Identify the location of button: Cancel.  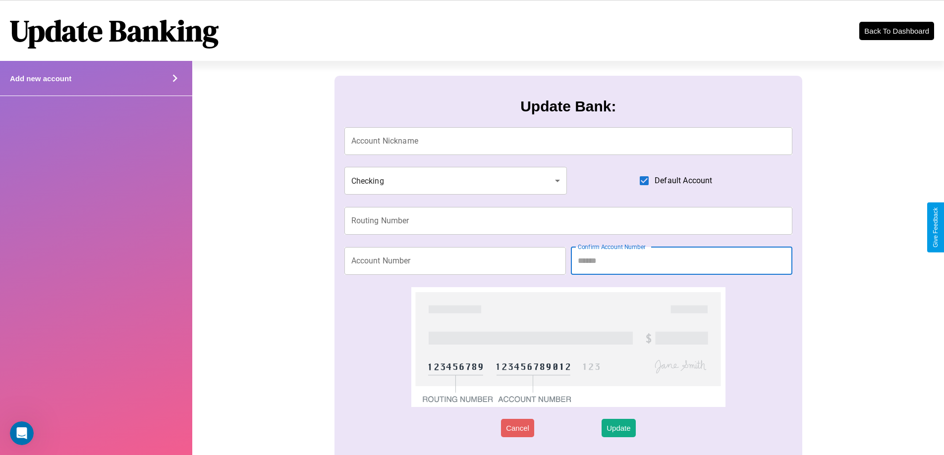
(517, 428).